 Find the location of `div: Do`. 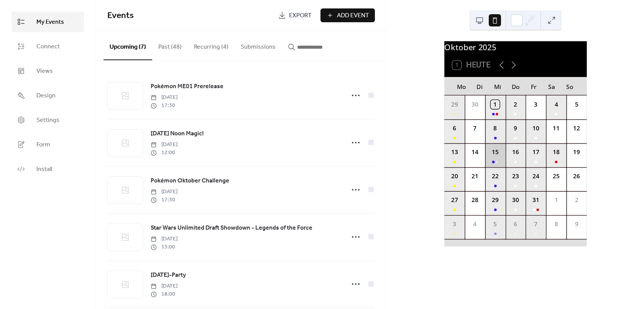

div: Do is located at coordinates (515, 86).